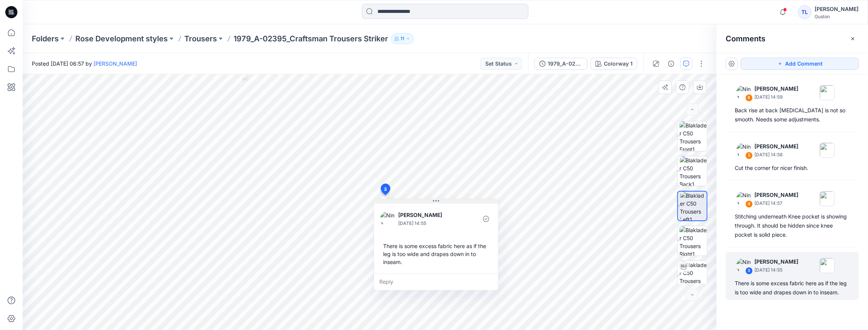 The image size is (868, 330). Describe the element at coordinates (436, 281) in the screenshot. I see `div: Reply` at that location.